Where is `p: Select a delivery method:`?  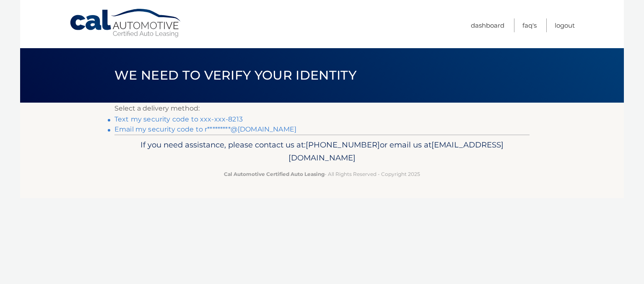 p: Select a delivery method: is located at coordinates (322, 109).